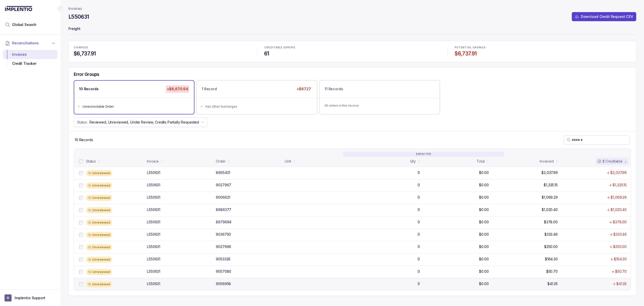 Image resolution: width=644 pixels, height=306 pixels. I want to click on p: Reviewed, Unreviewed, Under Review, Credits Partially Requested, so click(144, 122).